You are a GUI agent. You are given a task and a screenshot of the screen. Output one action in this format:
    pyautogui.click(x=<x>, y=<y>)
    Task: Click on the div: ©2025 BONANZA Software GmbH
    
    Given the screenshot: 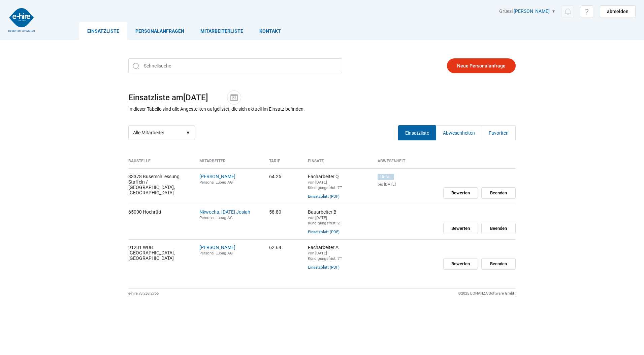 What is the action you would take?
    pyautogui.click(x=487, y=293)
    